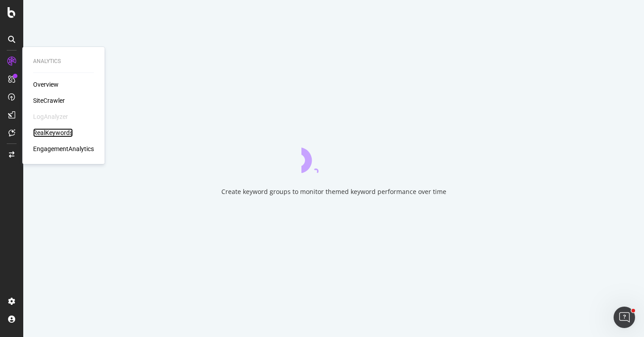 The width and height of the screenshot is (644, 337). What do you see at coordinates (63, 149) in the screenshot?
I see `a: EngagementAnalytics` at bounding box center [63, 149].